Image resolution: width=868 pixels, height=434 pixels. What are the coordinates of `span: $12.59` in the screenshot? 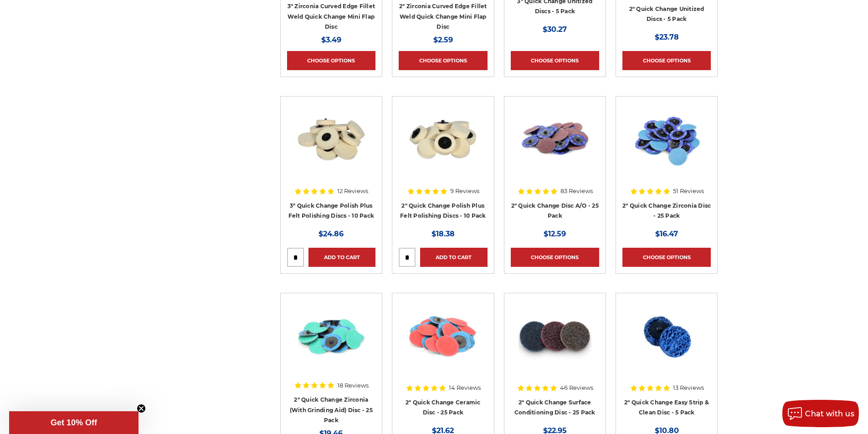 It's located at (554, 234).